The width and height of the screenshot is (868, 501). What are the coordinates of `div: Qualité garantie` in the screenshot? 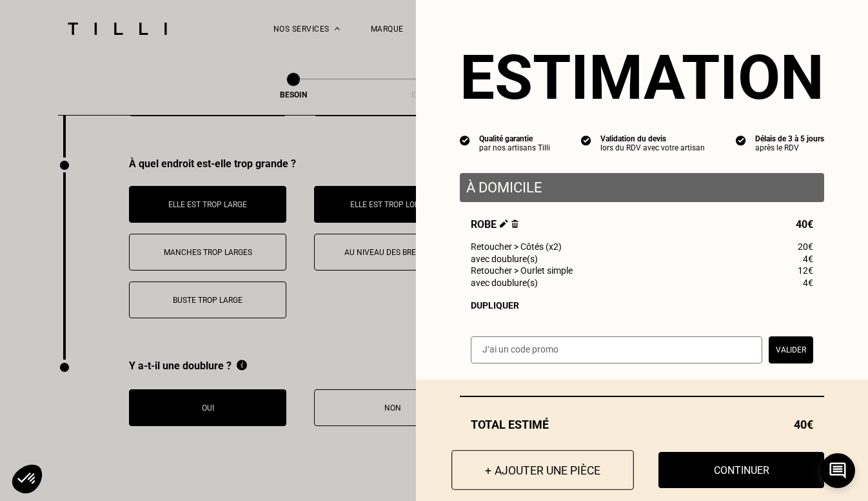 It's located at (515, 139).